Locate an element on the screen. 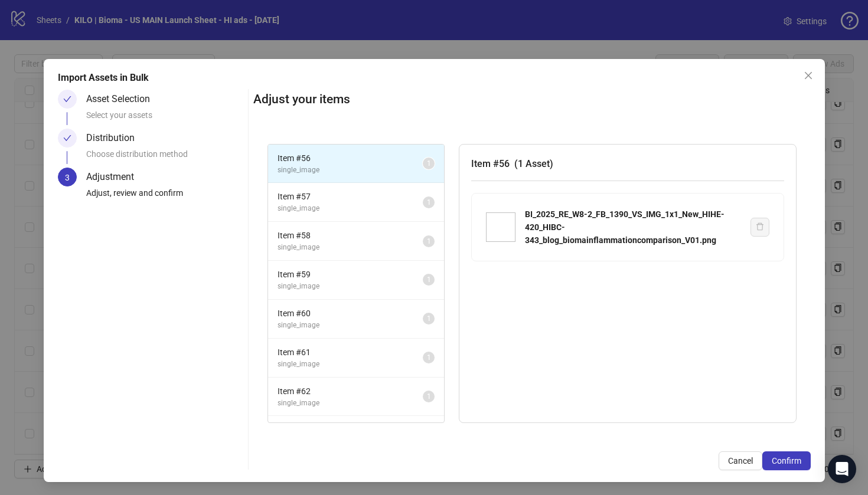 This screenshot has height=495, width=868. div: Adjustment is located at coordinates (114, 177).